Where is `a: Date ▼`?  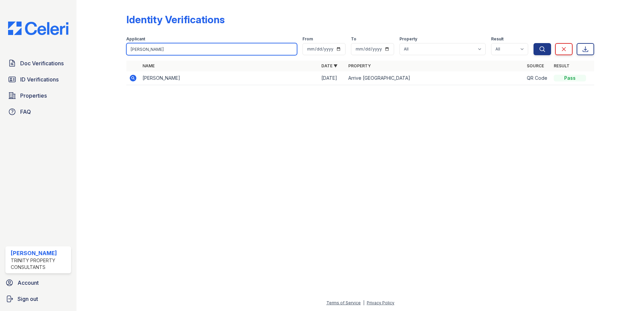 a: Date ▼ is located at coordinates (329, 65).